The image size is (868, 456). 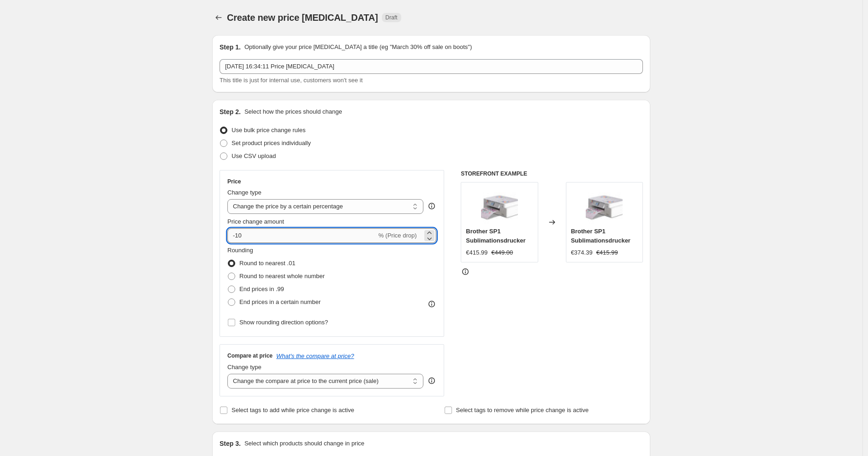 What do you see at coordinates (607, 253) in the screenshot?
I see `strike: €415.99` at bounding box center [607, 253].